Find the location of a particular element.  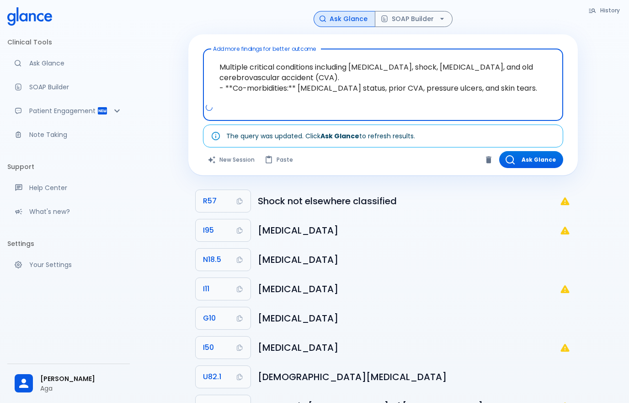

button: SOAP Builder is located at coordinates (414, 19).